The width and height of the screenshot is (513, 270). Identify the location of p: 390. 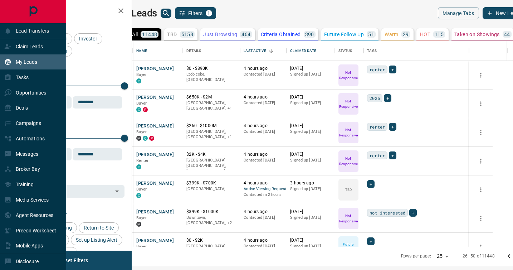
(310, 34).